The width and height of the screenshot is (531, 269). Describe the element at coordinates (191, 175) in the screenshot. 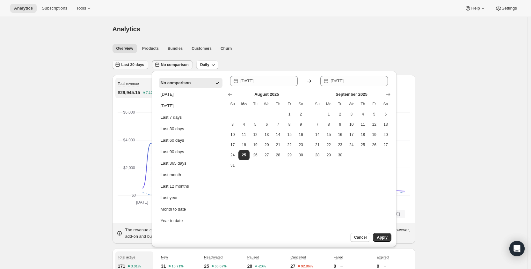

I see `button: Last month` at that location.